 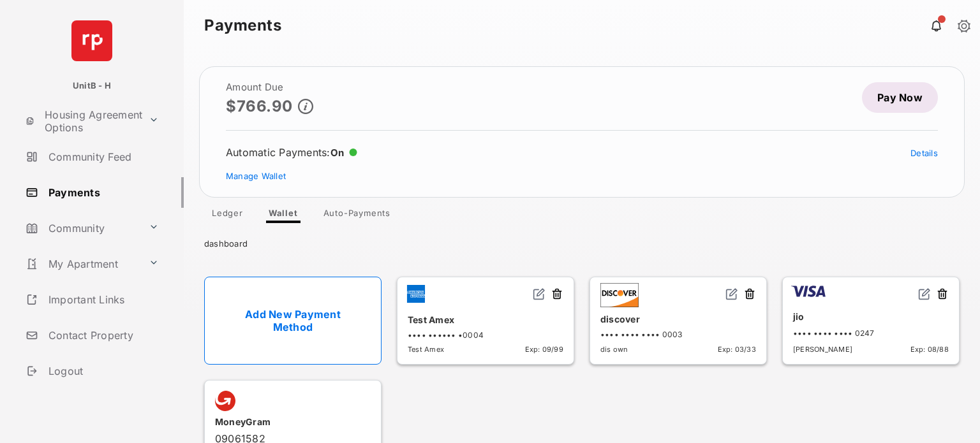 What do you see at coordinates (102, 157) in the screenshot?
I see `a: Community Feed` at bounding box center [102, 157].